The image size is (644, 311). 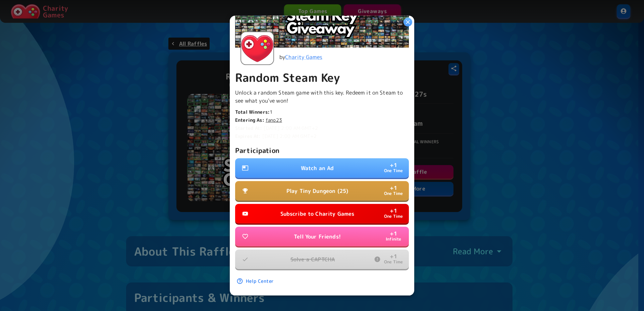 What do you see at coordinates (257, 48) in the screenshot?
I see `img: Charity Games` at bounding box center [257, 48].